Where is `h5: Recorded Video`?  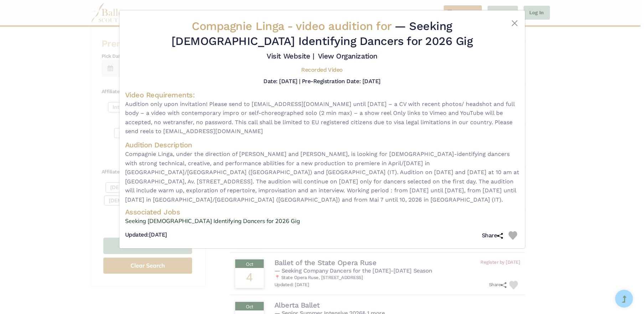 h5: Recorded Video is located at coordinates (322, 70).